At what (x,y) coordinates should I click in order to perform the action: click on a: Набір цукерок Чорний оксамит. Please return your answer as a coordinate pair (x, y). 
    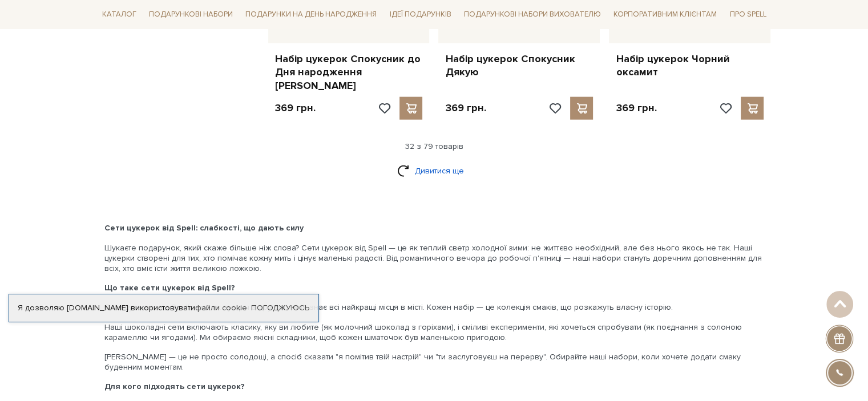
    Looking at the image, I should click on (690, 66).